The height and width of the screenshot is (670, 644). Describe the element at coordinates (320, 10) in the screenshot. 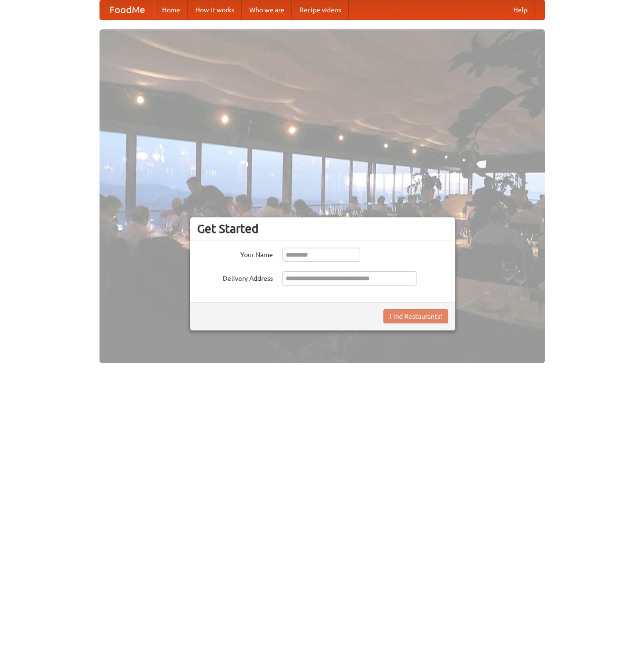

I see `a: Recipe videos` at that location.